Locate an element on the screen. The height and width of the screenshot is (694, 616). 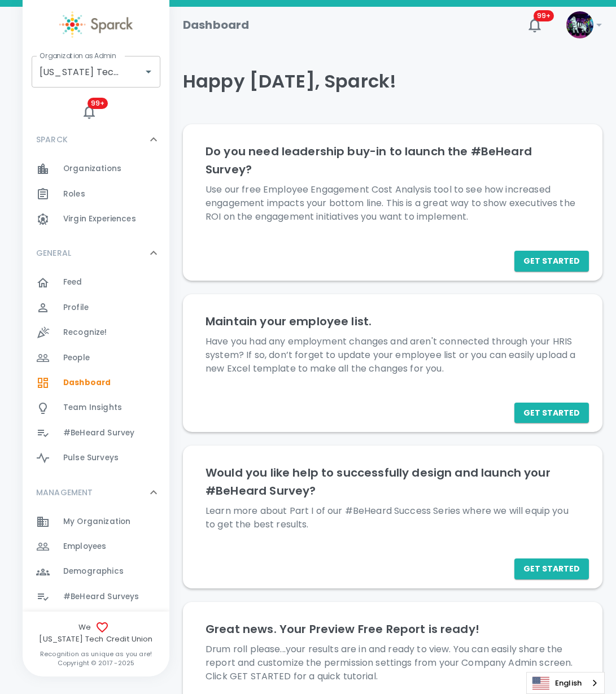
div: My Organization is located at coordinates (96, 522).